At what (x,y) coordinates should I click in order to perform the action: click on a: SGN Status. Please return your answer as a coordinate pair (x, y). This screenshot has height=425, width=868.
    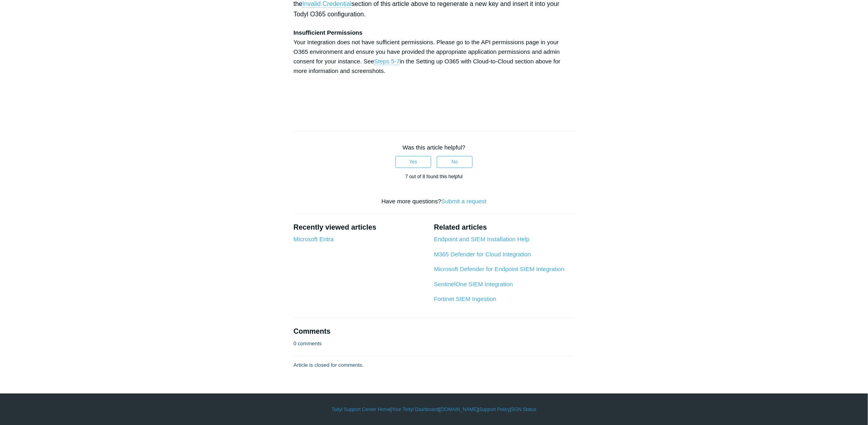
    Looking at the image, I should click on (524, 410).